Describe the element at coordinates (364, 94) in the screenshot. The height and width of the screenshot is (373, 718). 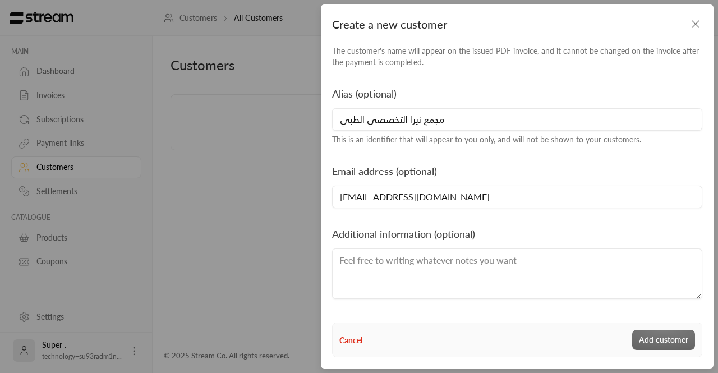
I see `label: Alias (optional)` at that location.